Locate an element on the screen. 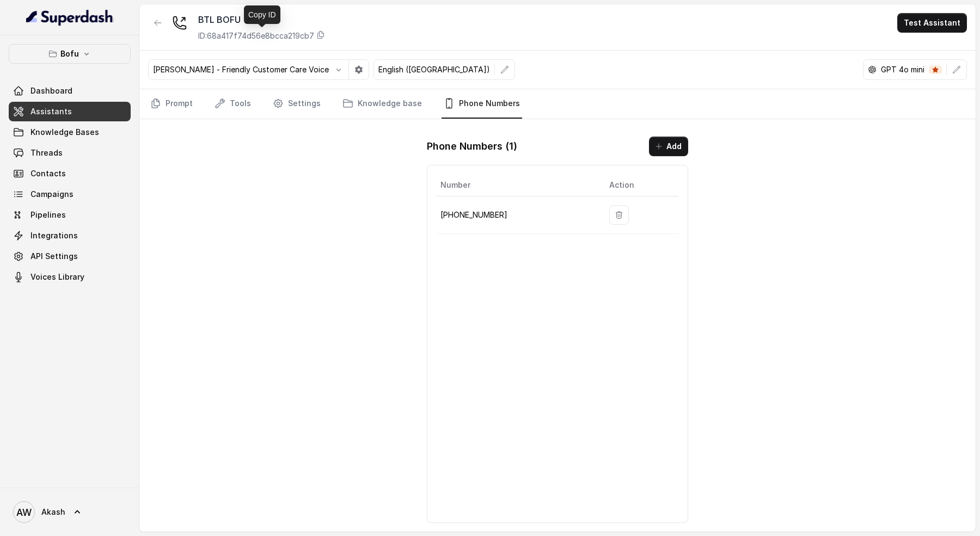 Image resolution: width=980 pixels, height=536 pixels. text: AW is located at coordinates (24, 512).